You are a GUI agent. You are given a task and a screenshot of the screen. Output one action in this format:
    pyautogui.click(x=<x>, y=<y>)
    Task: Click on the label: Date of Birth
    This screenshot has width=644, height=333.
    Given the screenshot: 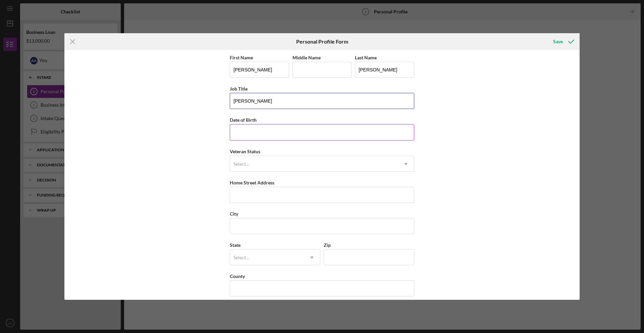 What is the action you would take?
    pyautogui.click(x=243, y=120)
    